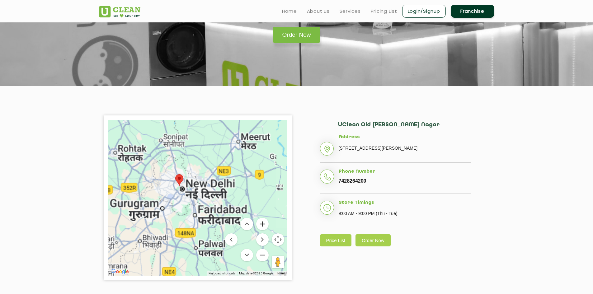 The height and width of the screenshot is (294, 593). Describe the element at coordinates (222, 274) in the screenshot. I see `button: Keyboard shortcuts` at that location.